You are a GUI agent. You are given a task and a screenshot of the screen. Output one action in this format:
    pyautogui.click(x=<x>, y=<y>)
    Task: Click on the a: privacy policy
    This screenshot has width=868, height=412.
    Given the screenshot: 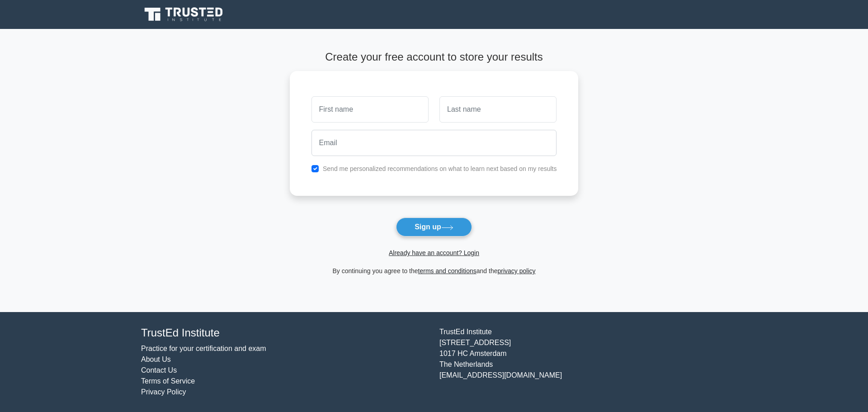 What is the action you would take?
    pyautogui.click(x=517, y=271)
    